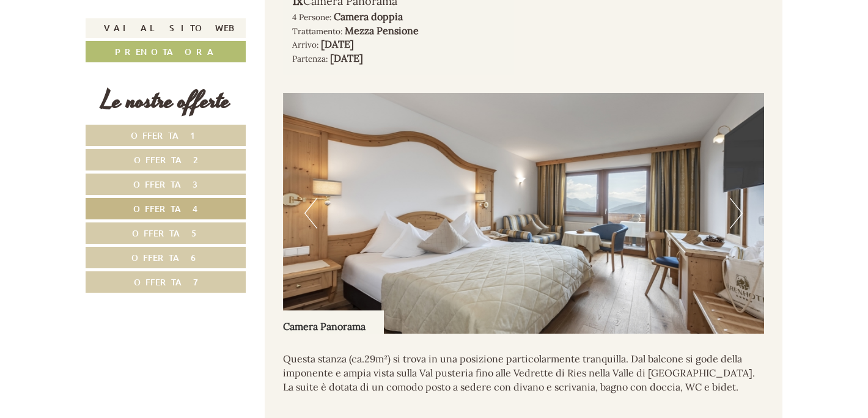  I want to click on a: Vai al sito web, so click(166, 28).